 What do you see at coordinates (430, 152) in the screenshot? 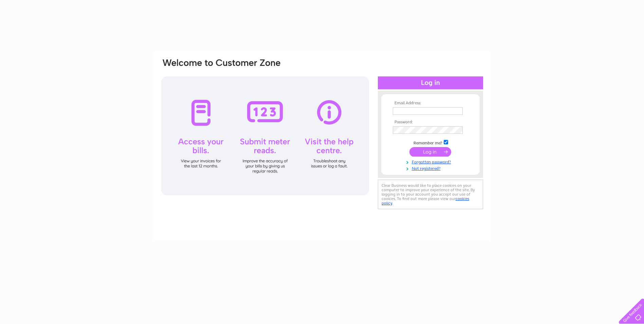
I see `input: Submit` at bounding box center [430, 152].